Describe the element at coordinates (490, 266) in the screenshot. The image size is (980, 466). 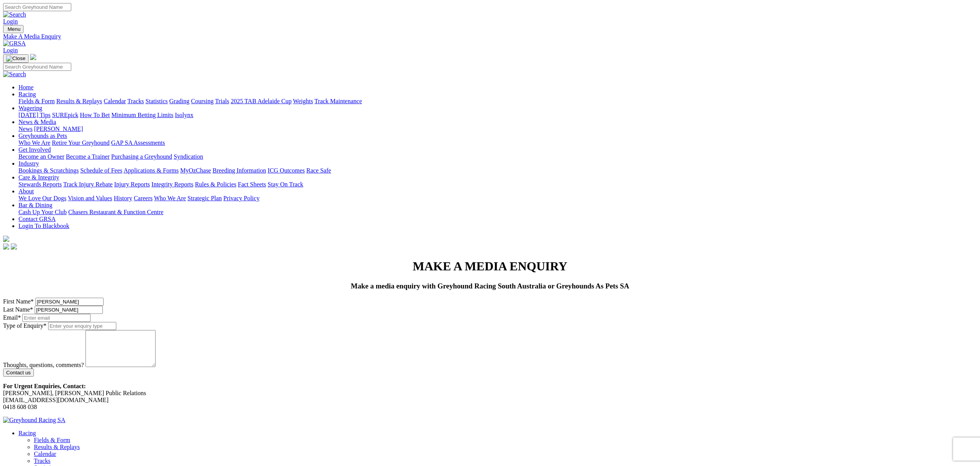
I see `h1: MAKE A MEDIA ENQUIRY` at that location.